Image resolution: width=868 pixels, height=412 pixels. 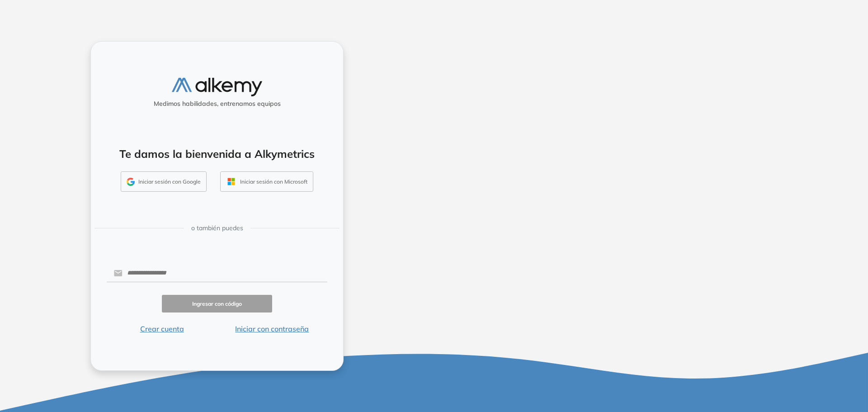 I want to click on h4: Te damos la bienvenida a Alkymetrics, so click(x=217, y=154).